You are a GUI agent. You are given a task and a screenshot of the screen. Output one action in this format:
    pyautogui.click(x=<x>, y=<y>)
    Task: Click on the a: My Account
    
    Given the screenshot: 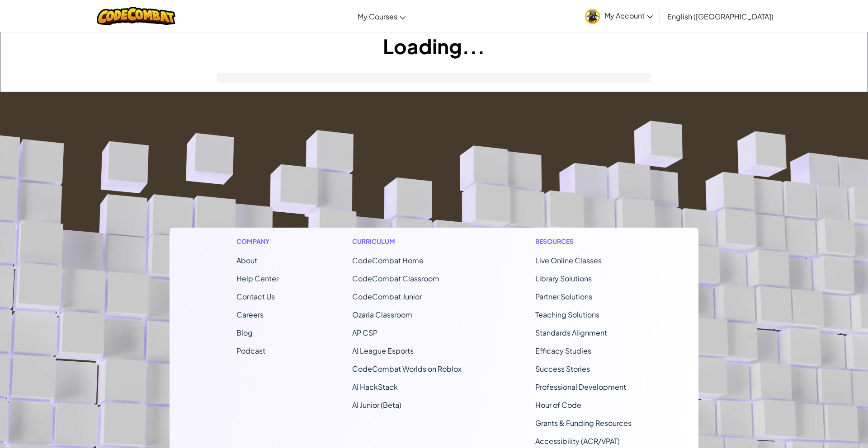 What is the action you would take?
    pyautogui.click(x=619, y=16)
    